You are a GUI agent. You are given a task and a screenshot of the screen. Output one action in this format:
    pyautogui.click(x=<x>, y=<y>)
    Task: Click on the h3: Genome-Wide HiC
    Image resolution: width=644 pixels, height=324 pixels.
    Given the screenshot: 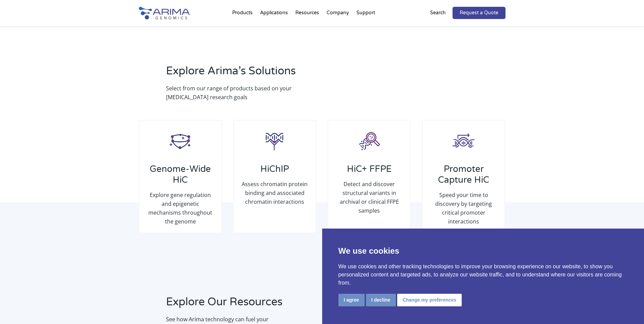 What is the action you would take?
    pyautogui.click(x=181, y=177)
    